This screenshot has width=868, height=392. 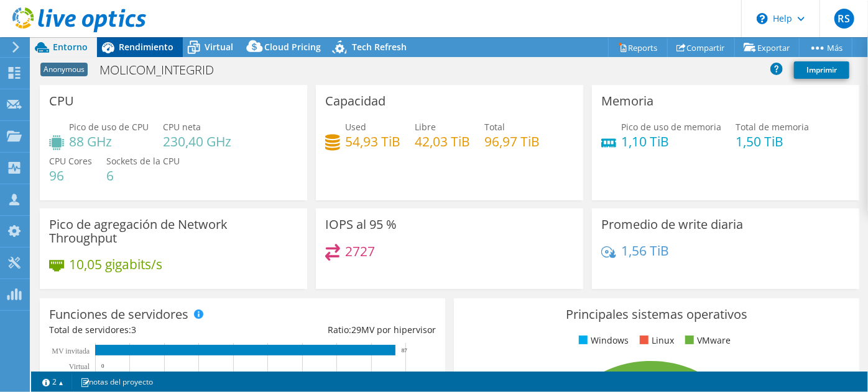 What do you see at coordinates (644, 251) in the screenshot?
I see `h4: 1,56 TiB` at bounding box center [644, 251].